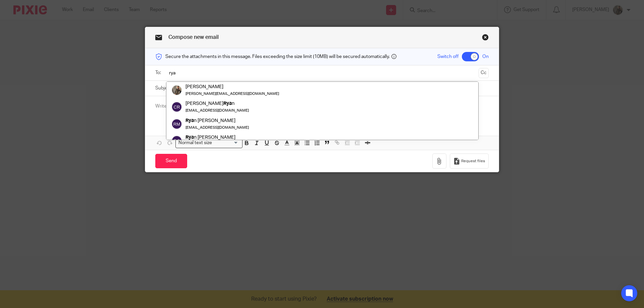 Image resolution: width=644 pixels, height=308 pixels. Describe the element at coordinates (226, 143) in the screenshot. I see `input: Search for option` at that location.